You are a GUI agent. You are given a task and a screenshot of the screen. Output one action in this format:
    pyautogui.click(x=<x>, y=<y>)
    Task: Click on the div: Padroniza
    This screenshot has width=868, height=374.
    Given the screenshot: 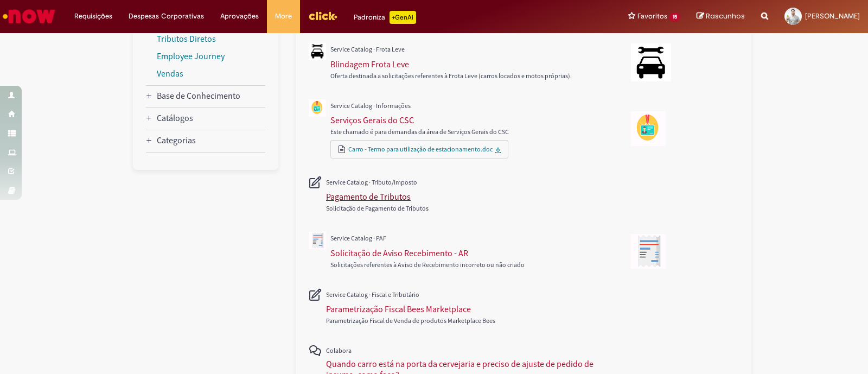 What is the action you would take?
    pyautogui.click(x=385, y=17)
    